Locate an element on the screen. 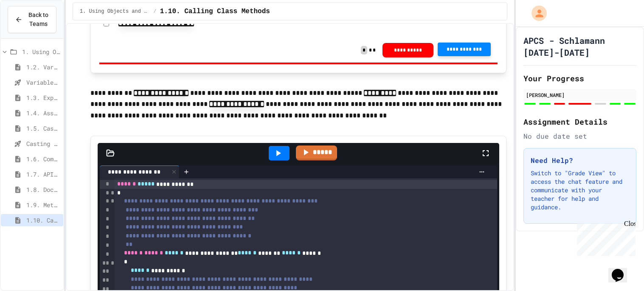 The image size is (644, 291). button: Back to Teams is located at coordinates (32, 20).